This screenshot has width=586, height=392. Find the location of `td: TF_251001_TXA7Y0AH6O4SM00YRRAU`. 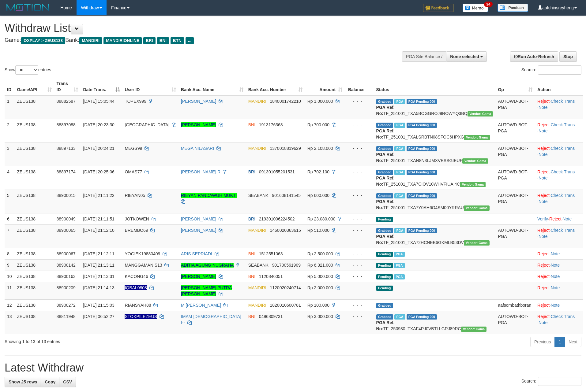

td: TF_251001_TXA7Y0AH6O4SM00YRRAU is located at coordinates (435, 201).